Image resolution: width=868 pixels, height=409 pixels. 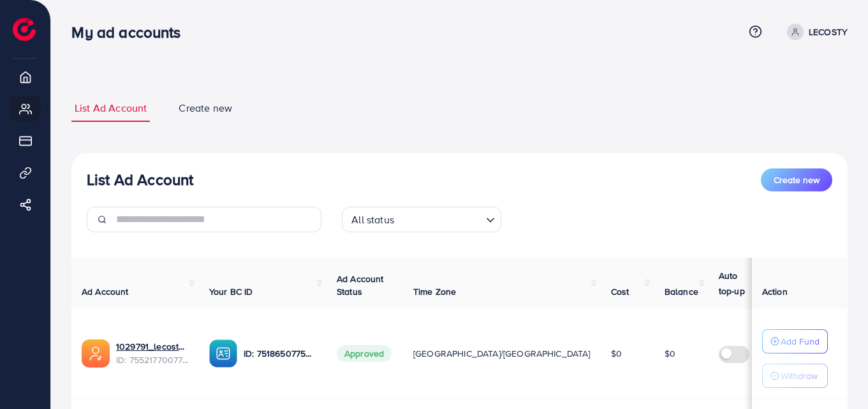 What do you see at coordinates (105, 292) in the screenshot?
I see `span: Ad Account` at bounding box center [105, 292].